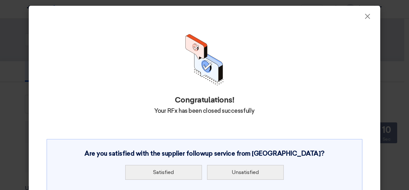  I want to click on button: Close, so click(368, 17).